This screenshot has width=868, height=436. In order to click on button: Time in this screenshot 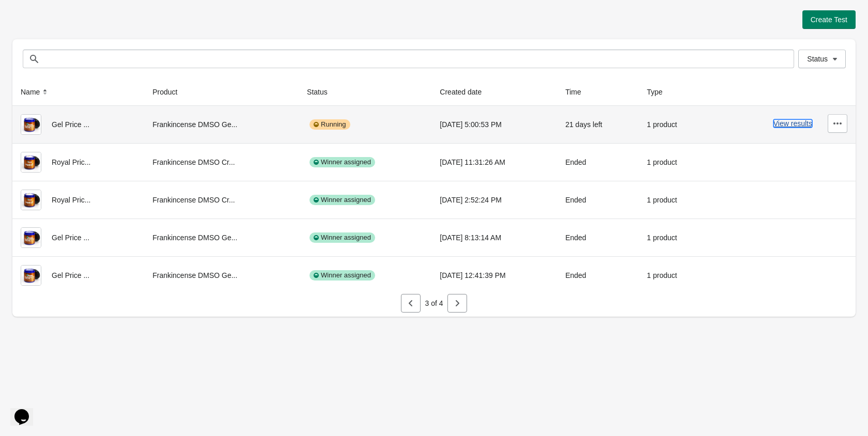, I will do `click(578, 92)`.